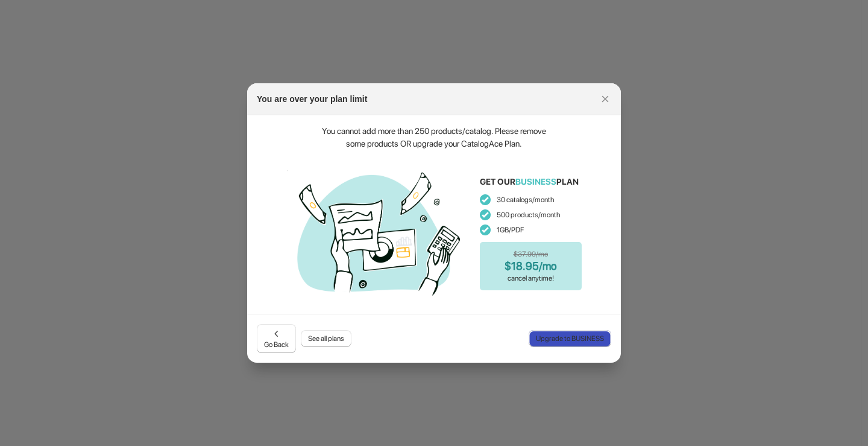 This screenshot has height=446, width=868. What do you see at coordinates (434, 138) in the screenshot?
I see `div: You cannot add more than 250 products/catalog. Please remove some products OR upgrade your Catalo...` at bounding box center [434, 138].